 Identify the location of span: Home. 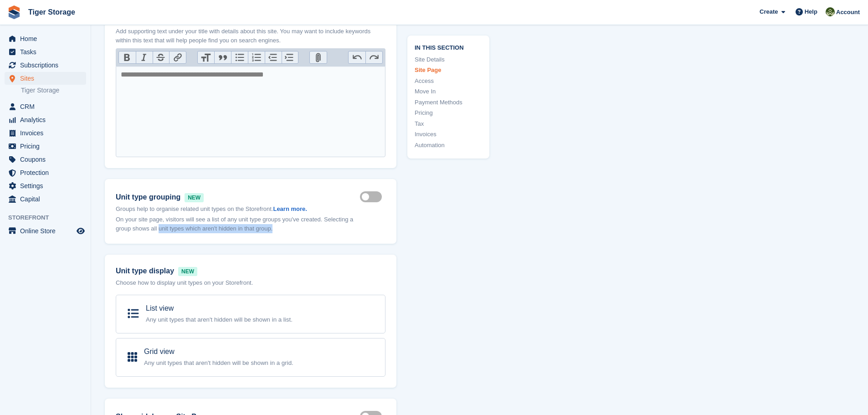
(47, 39).